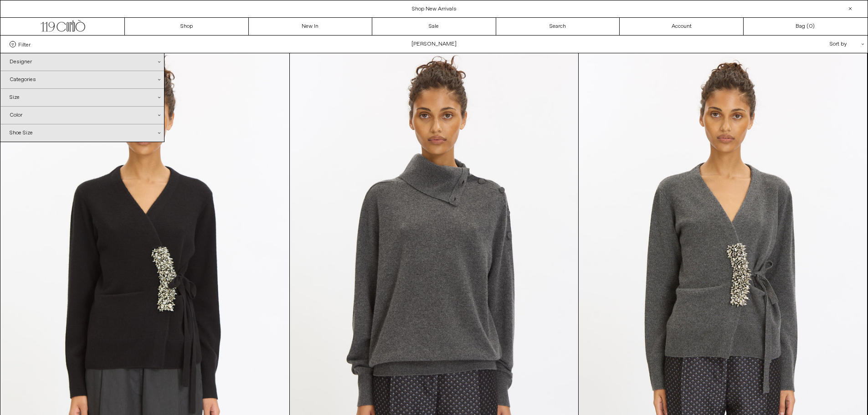 The width and height of the screenshot is (868, 415). What do you see at coordinates (434, 9) in the screenshot?
I see `span: Shop New Arrivals` at bounding box center [434, 9].